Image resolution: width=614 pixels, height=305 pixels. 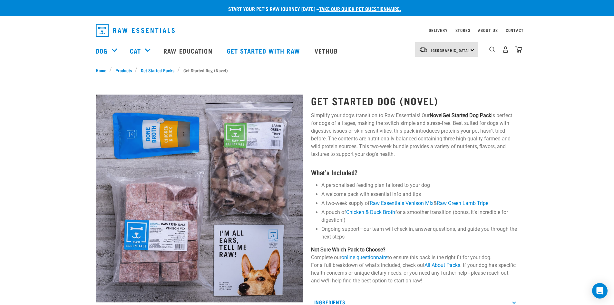 What do you see at coordinates (327, 51) in the screenshot?
I see `a: Vethub` at bounding box center [327, 51].